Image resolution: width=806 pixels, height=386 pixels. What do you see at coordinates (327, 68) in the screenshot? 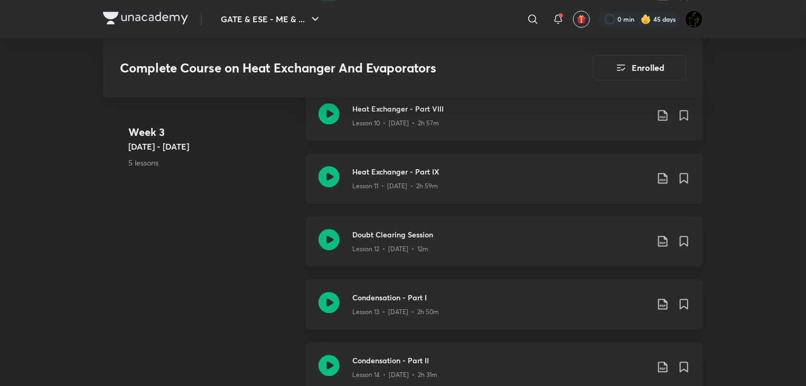
I see `h3: Complete Course on Heat Exchanger And Evaporators` at bounding box center [327, 68].